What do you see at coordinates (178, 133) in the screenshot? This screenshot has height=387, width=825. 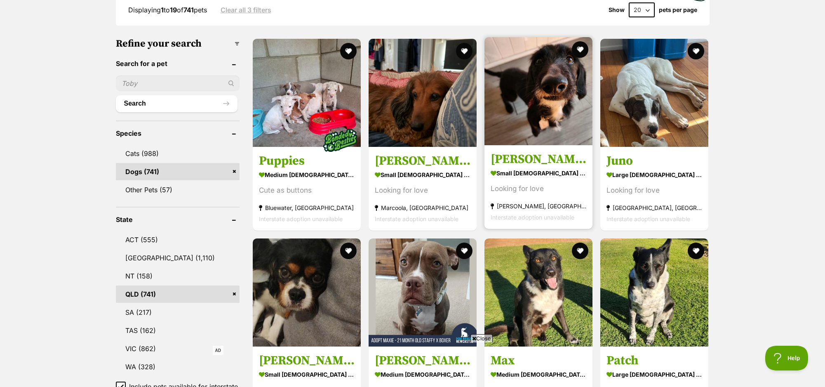 I see `header: Species` at bounding box center [178, 133].